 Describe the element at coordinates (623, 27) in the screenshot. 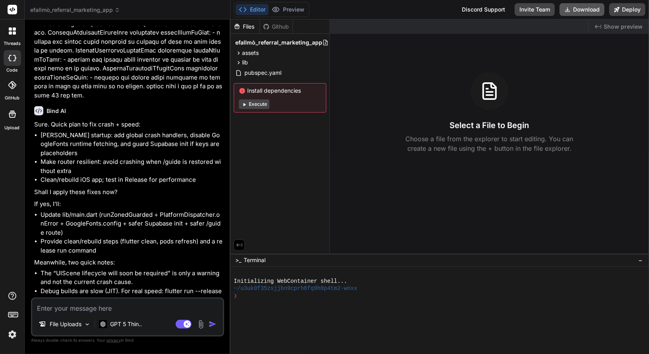

I see `span: Show preview` at that location.